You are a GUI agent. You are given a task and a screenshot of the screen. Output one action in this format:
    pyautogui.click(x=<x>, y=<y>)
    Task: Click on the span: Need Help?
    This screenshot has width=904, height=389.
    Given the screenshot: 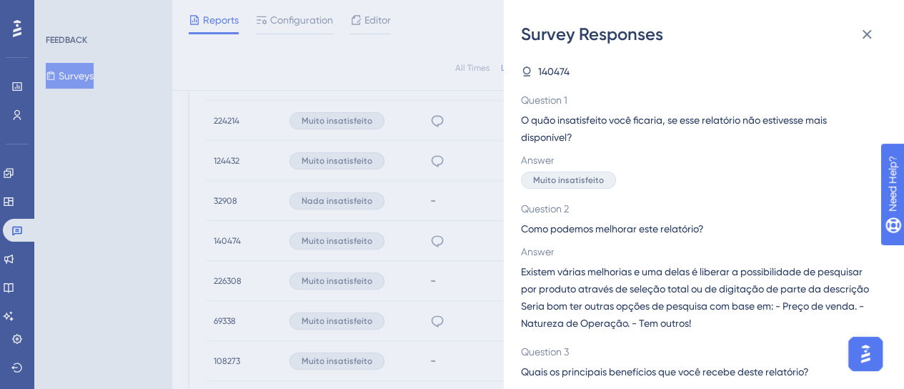 What is the action you would take?
    pyautogui.click(x=61, y=12)
    